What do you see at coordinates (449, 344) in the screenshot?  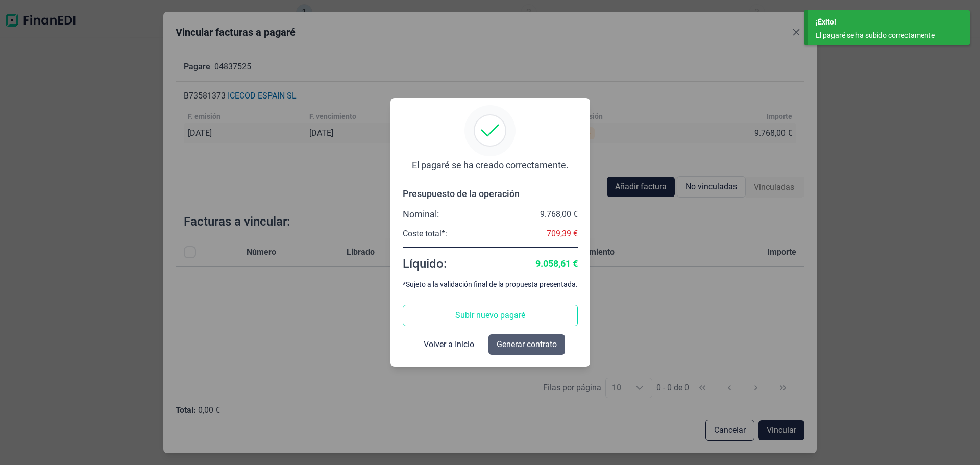 I see `span: Volver a Inicio` at bounding box center [449, 344].